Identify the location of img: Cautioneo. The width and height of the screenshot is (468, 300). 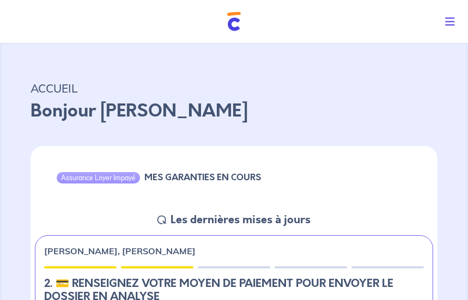
(234, 21).